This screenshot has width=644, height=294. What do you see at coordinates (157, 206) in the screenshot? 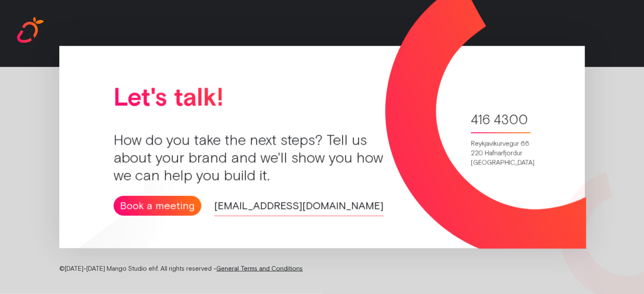
I see `a: Book a meeting` at bounding box center [157, 206].